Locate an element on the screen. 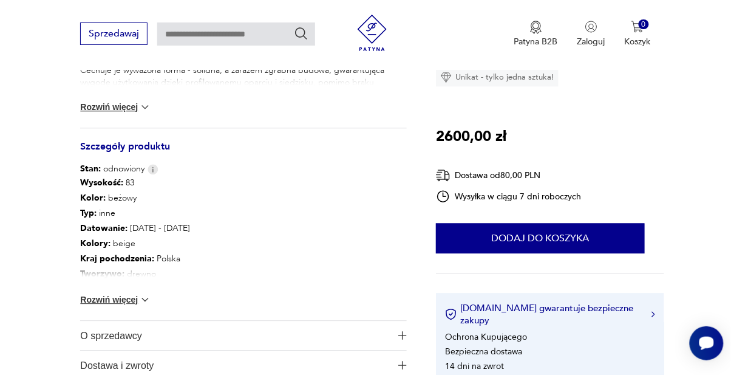 The width and height of the screenshot is (731, 375). button: 0Koszyk is located at coordinates (638, 34).